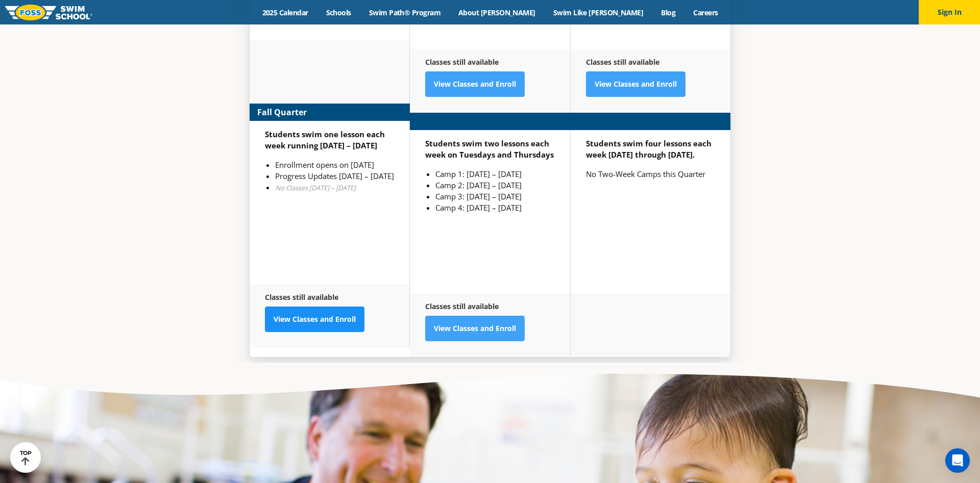 The height and width of the screenshot is (483, 980). I want to click on a: Careers, so click(705, 12).